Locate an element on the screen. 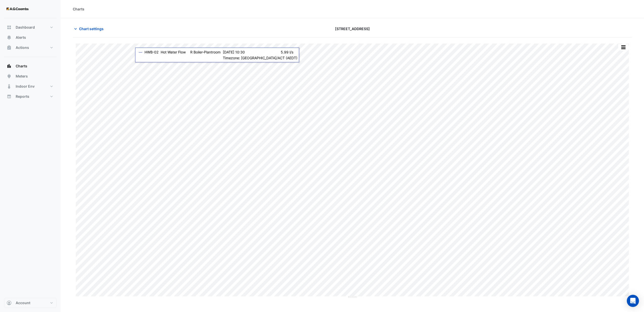 The image size is (644, 312). button: Alerts is located at coordinates (30, 37).